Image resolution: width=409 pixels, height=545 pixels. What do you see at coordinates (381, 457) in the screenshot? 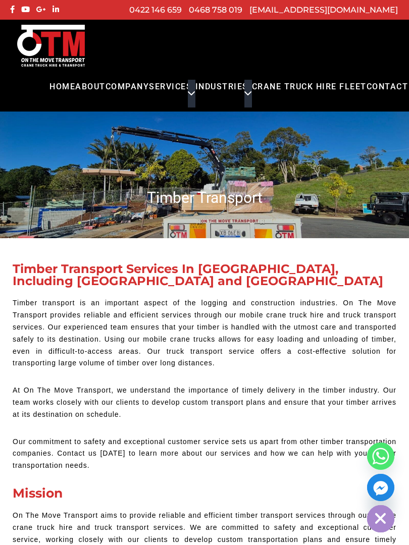
I see `a: Whatsapp` at bounding box center [381, 457].